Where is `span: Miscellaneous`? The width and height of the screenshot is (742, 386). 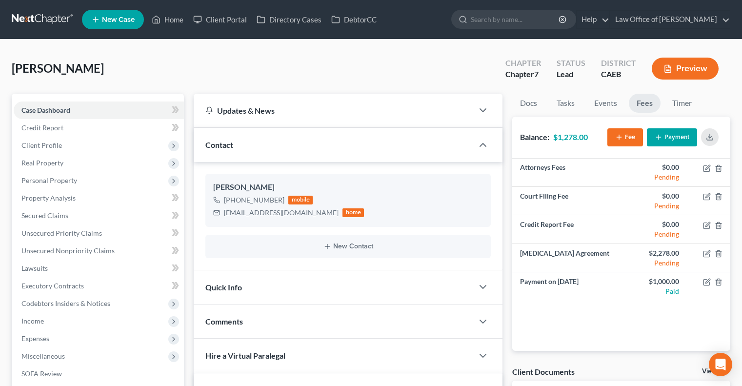 span: Miscellaneous is located at coordinates (43, 356).